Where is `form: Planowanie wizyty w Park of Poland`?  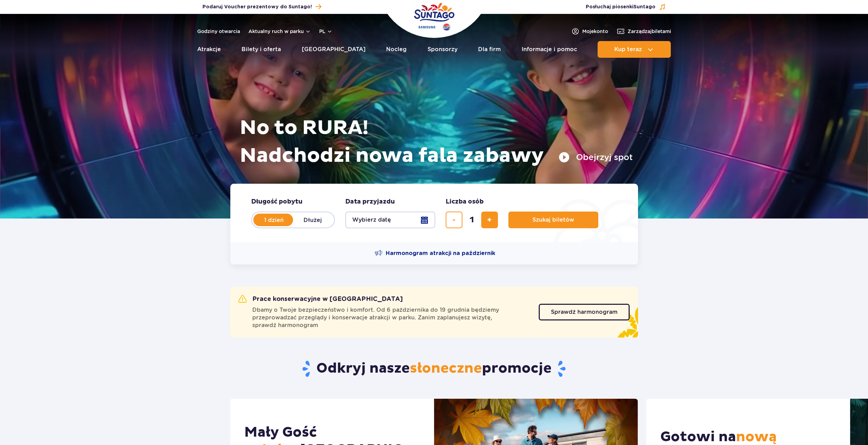
form: Planowanie wizyty w Park of Poland is located at coordinates (434, 213).